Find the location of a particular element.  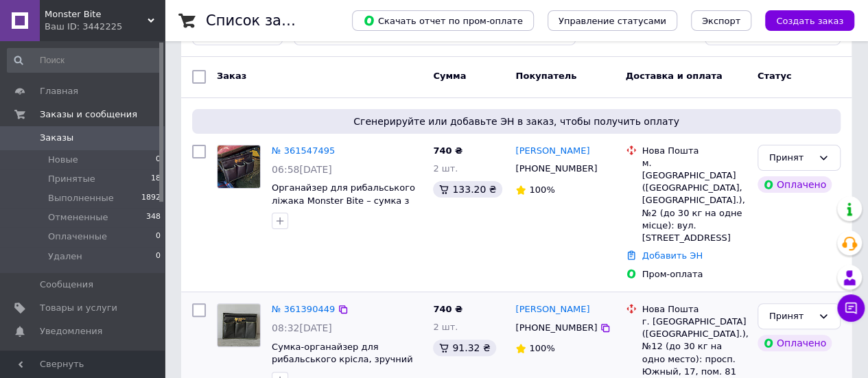

span: Создать заказ is located at coordinates (810, 21).